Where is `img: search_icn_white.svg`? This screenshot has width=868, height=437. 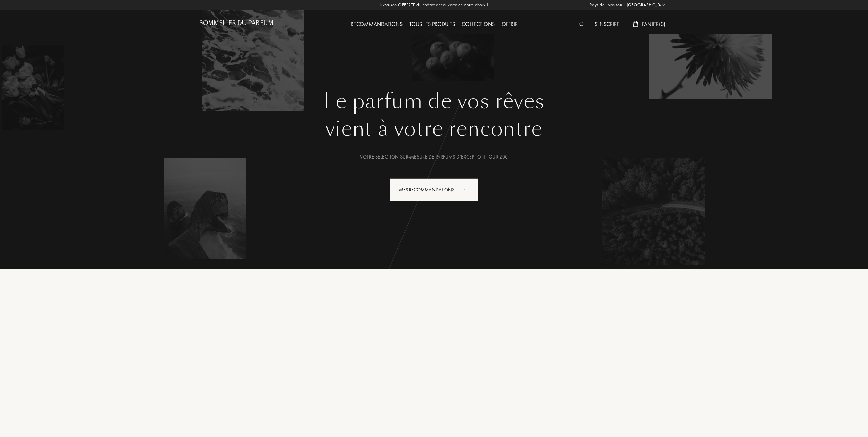 img: search_icn_white.svg is located at coordinates (582, 24).